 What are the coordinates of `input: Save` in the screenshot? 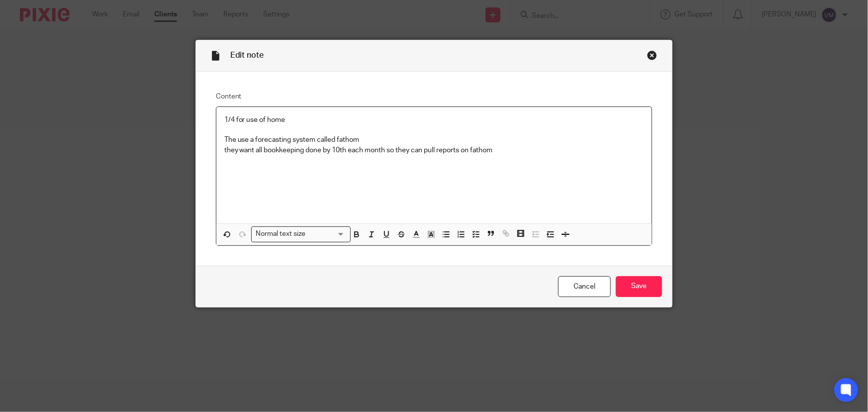 It's located at (638, 287).